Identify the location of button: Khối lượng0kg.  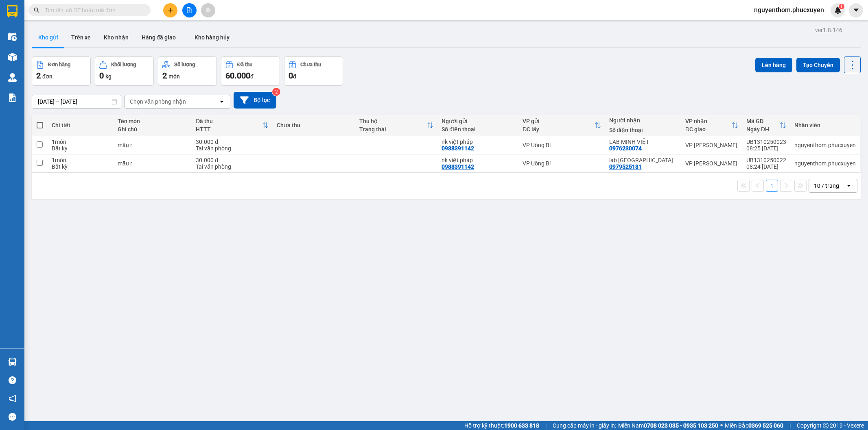
(124, 71).